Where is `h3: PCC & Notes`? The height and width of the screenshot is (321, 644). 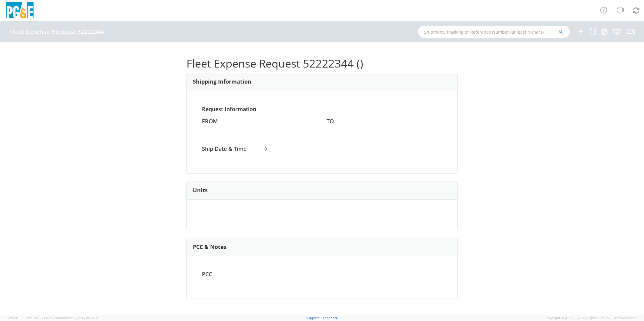 h3: PCC & Notes is located at coordinates (209, 247).